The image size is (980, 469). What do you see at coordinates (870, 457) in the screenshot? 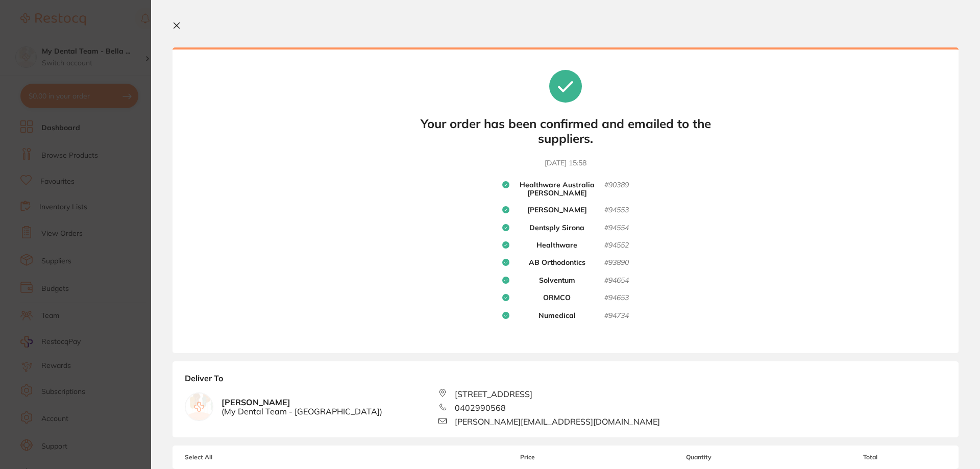
I see `span: Total` at bounding box center [870, 457].